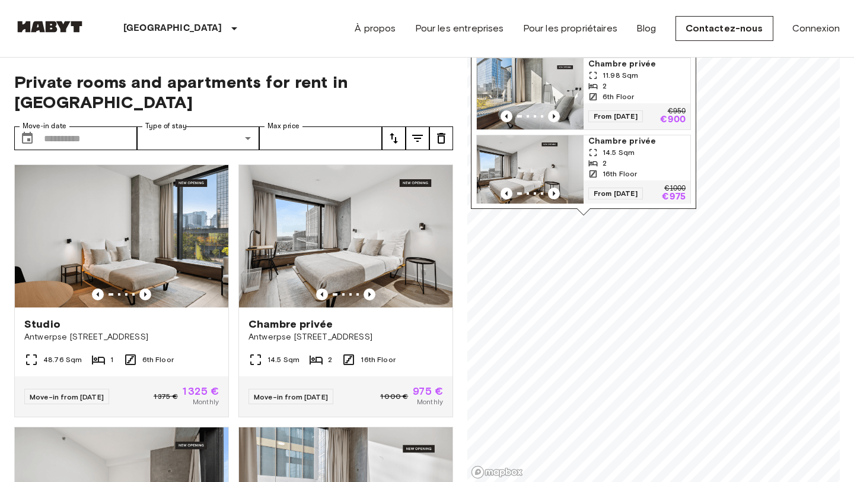 This screenshot has height=482, width=854. Describe the element at coordinates (62, 360) in the screenshot. I see `span: 48.76 Sqm` at that location.